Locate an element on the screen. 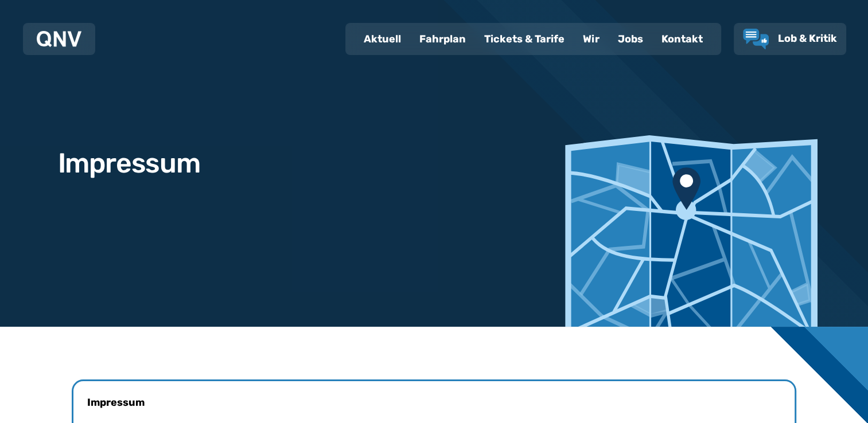 The width and height of the screenshot is (868, 423). a: Lob & Kritik is located at coordinates (791, 39).